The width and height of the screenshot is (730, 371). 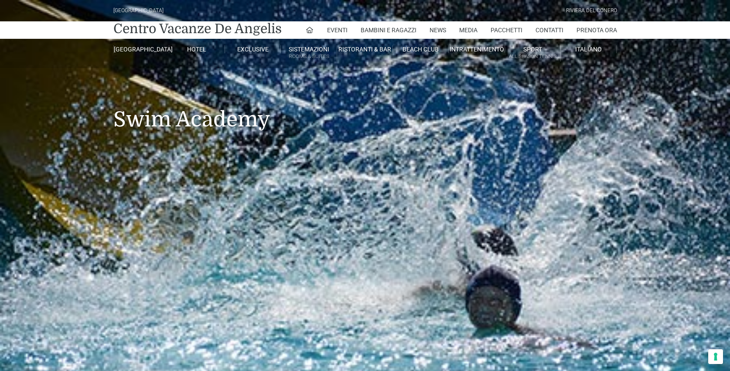 I want to click on a: Ristoranti & Bar, so click(x=365, y=49).